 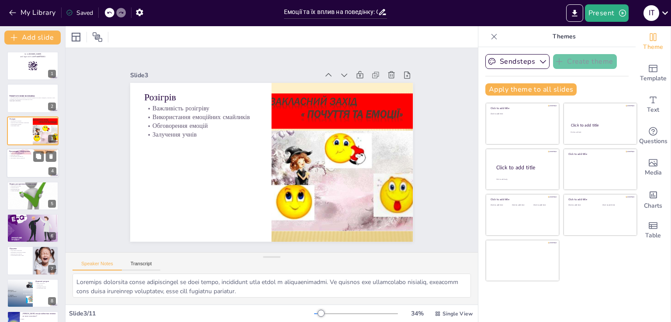 What do you see at coordinates (417, 314) in the screenshot?
I see `div: 34 %` at bounding box center [417, 314].